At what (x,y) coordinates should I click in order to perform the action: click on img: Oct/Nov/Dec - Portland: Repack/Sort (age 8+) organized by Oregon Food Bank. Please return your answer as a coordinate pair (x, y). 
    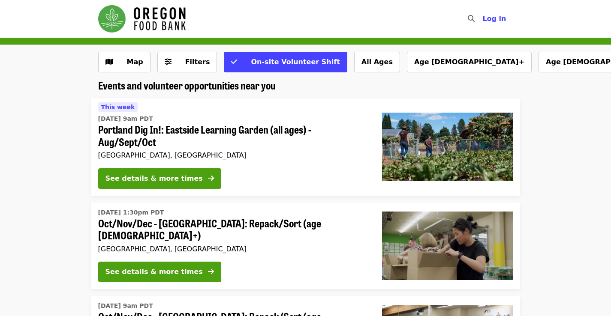
    Looking at the image, I should click on (447, 246).